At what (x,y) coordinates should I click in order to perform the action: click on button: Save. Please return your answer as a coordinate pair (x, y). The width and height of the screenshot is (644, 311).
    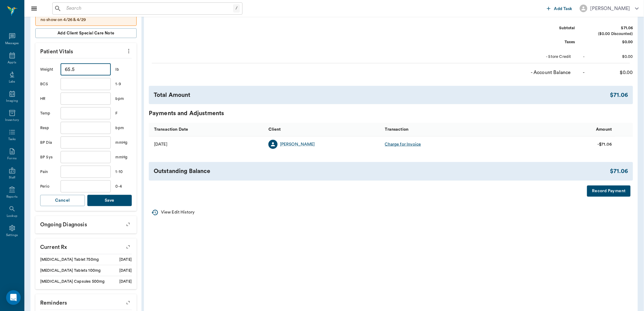
    Looking at the image, I should click on (109, 201).